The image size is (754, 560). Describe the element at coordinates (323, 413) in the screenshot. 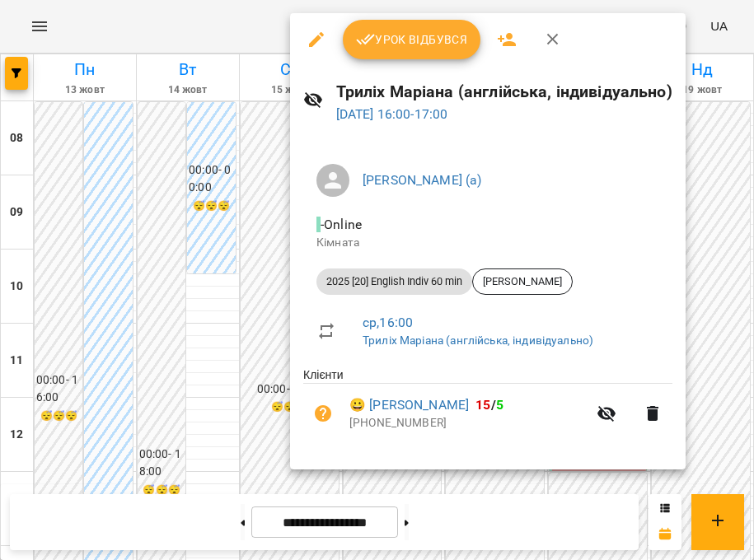

I see `button: Візит ще не сплачено. Додати оплату?` at that location.